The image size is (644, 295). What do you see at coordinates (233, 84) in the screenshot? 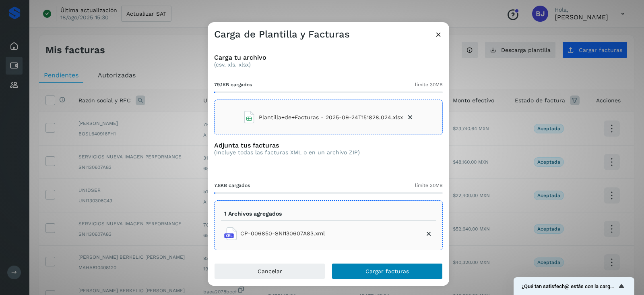
I see `span: 79.1KB cargados` at bounding box center [233, 84].